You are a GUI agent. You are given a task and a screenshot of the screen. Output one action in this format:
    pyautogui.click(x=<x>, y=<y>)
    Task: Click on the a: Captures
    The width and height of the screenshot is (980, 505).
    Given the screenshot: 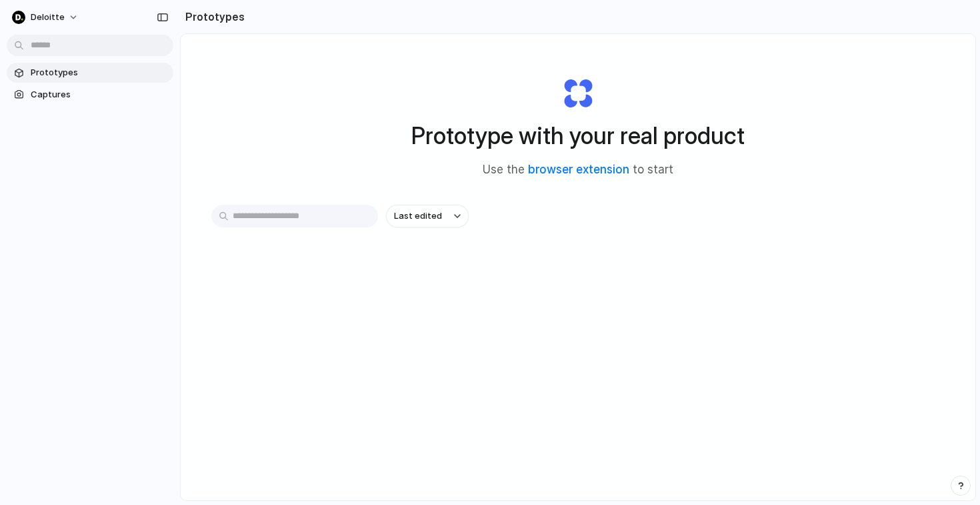 What is the action you would take?
    pyautogui.click(x=90, y=95)
    